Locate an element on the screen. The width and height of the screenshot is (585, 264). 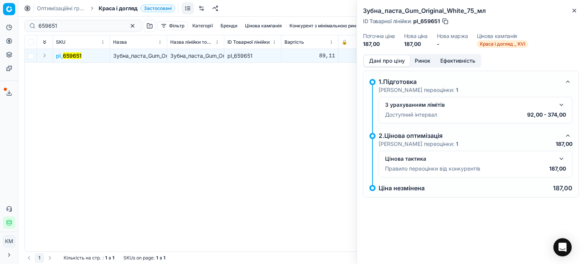
span: Краса і доглядЗастосовані is located at coordinates (137, 8).